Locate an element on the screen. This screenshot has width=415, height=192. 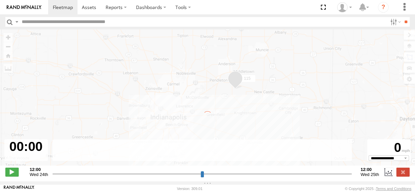
label: Play/Stop is located at coordinates (12, 172).